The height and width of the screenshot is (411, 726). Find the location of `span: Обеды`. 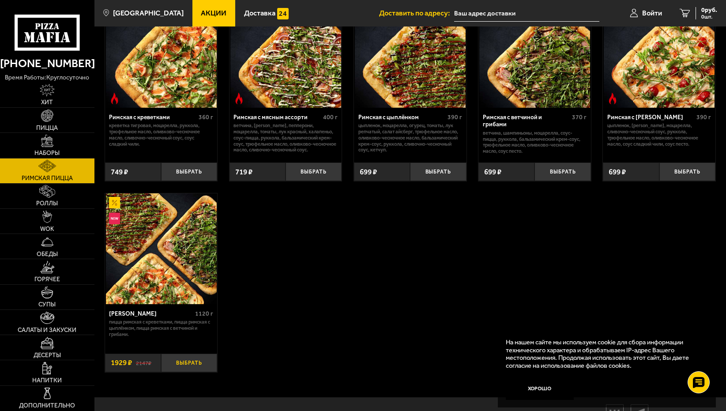

span: Обеды is located at coordinates (47, 254).